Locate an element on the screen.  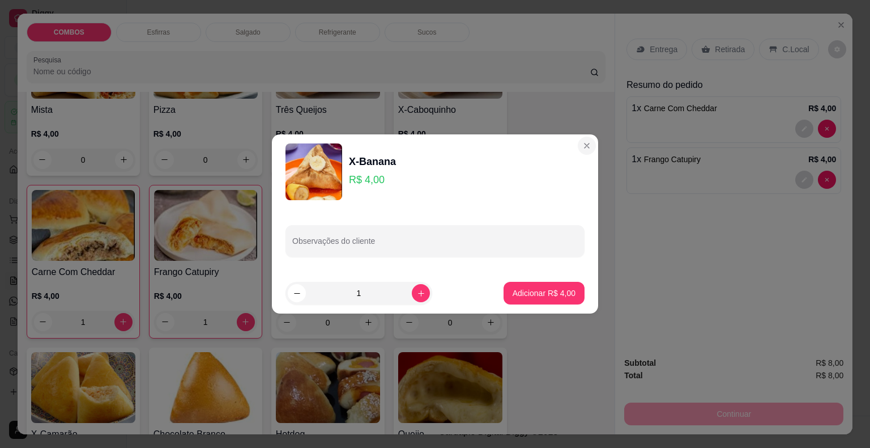
p: Adicionar R$ 4,00 is located at coordinates (544, 293).